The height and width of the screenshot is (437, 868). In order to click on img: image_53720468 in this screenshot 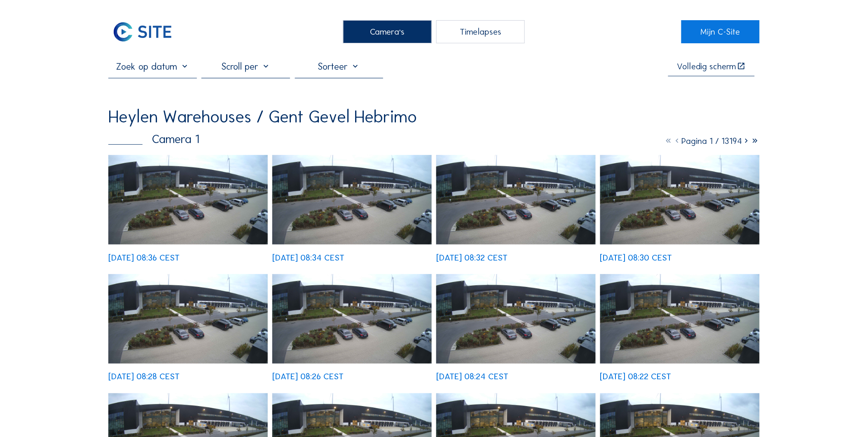, I will do `click(352, 200)`.